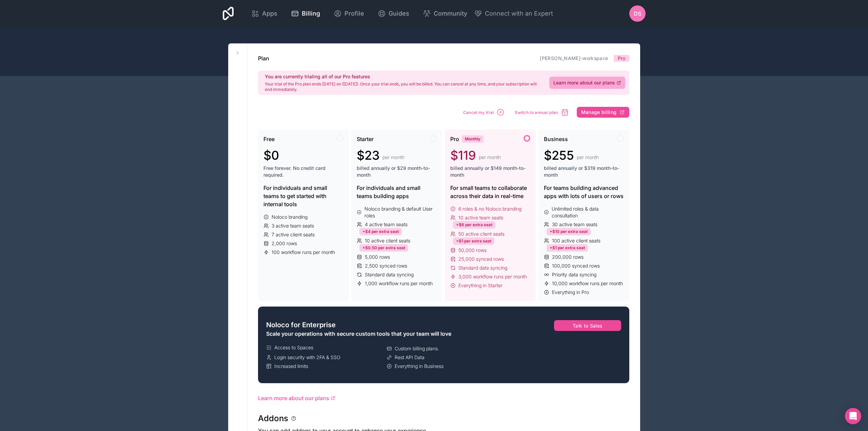 The image size is (868, 431). I want to click on span: Unlimited roles & data consultation, so click(588, 212).